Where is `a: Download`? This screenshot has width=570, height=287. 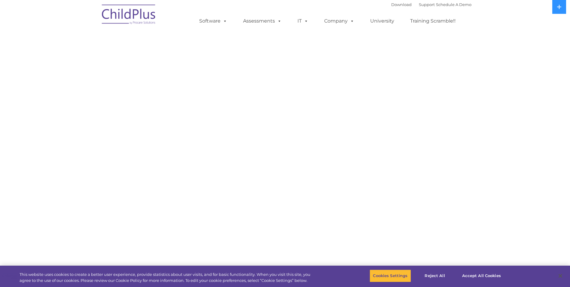 a: Download is located at coordinates (402, 5).